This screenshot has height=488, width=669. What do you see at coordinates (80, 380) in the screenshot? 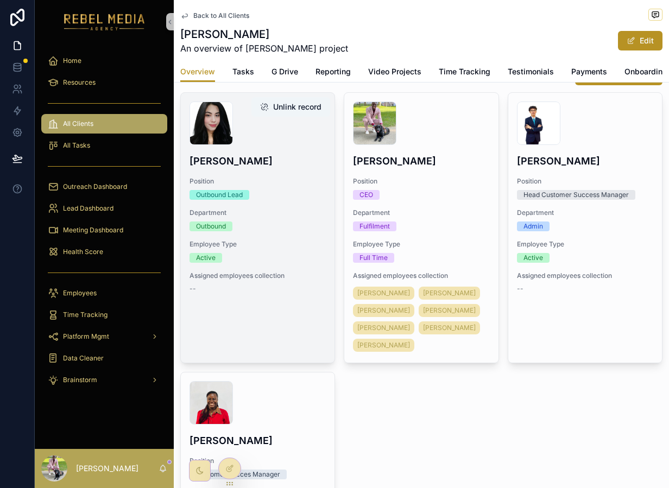
I see `span: Brainstorm` at bounding box center [80, 380].